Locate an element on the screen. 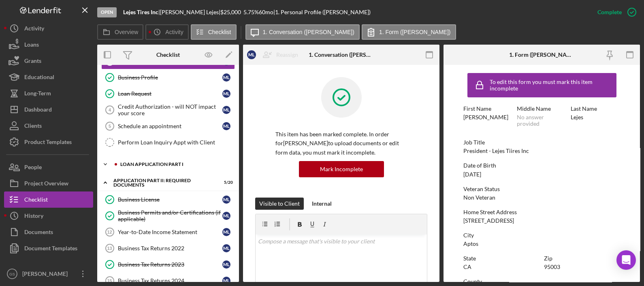  a: Long-Term is located at coordinates (49, 93).